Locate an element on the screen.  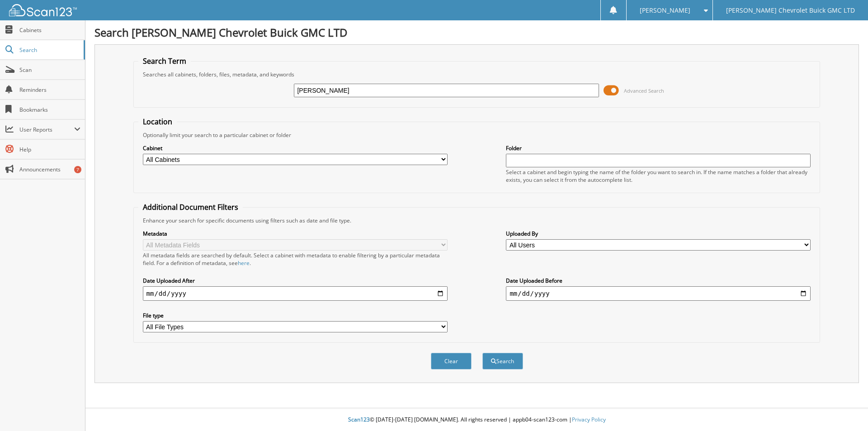
legend: Location is located at coordinates (157, 122).